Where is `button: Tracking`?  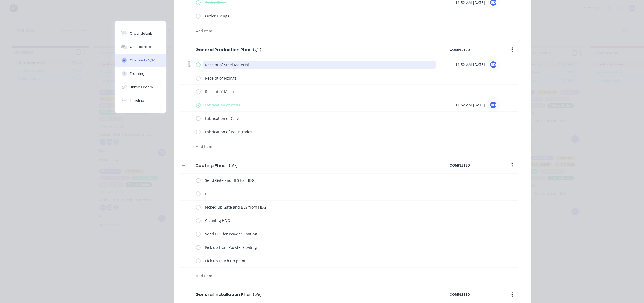 button: Tracking is located at coordinates (140, 74).